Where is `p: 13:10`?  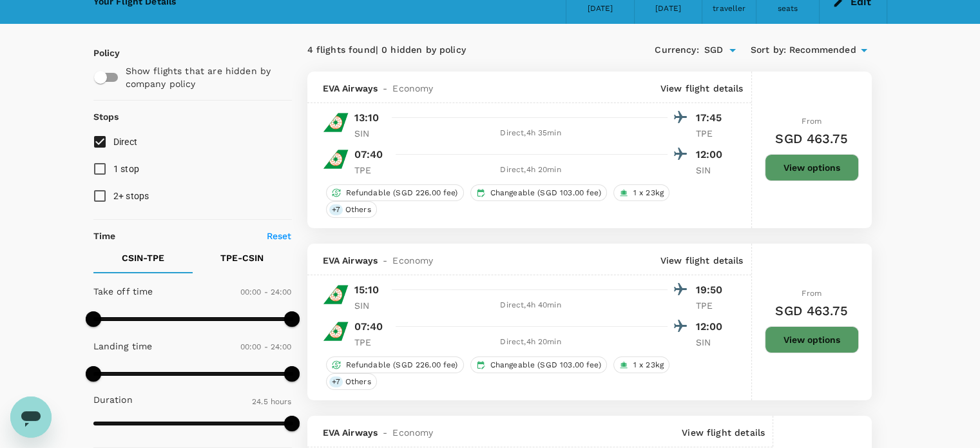
p: 13:10 is located at coordinates (367, 118).